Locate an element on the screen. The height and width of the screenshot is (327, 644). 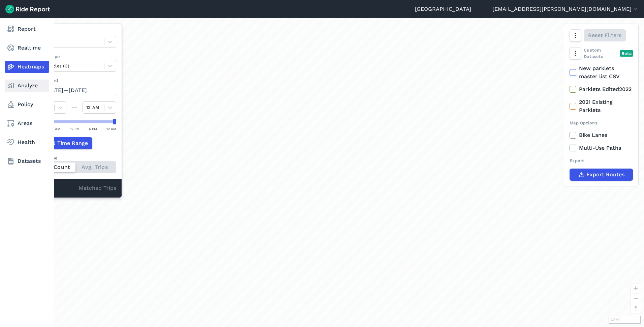
a: Datasets is located at coordinates (27, 161).